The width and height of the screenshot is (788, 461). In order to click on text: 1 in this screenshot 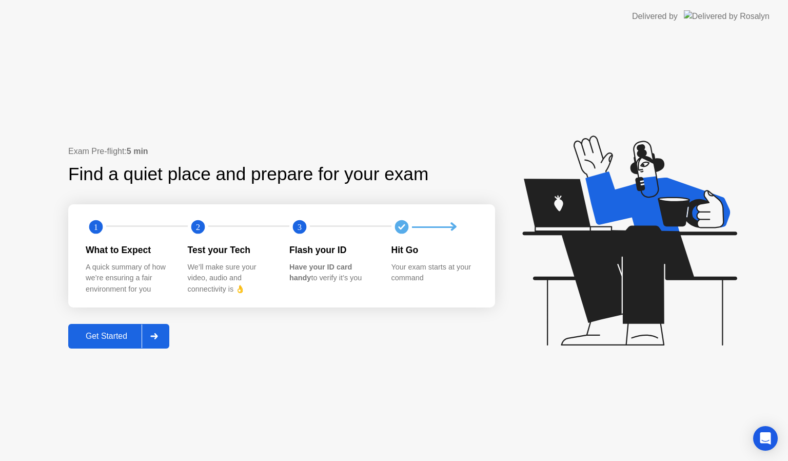, I will do `click(96, 227)`.